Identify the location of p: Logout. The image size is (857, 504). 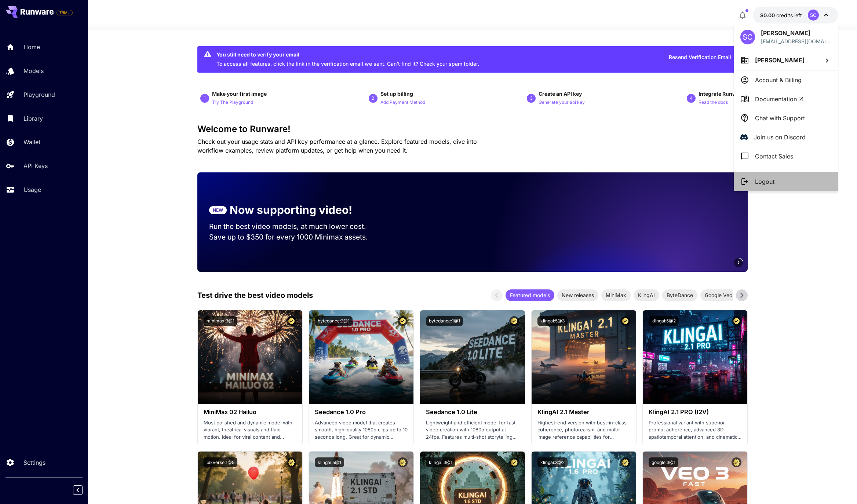
(765, 182).